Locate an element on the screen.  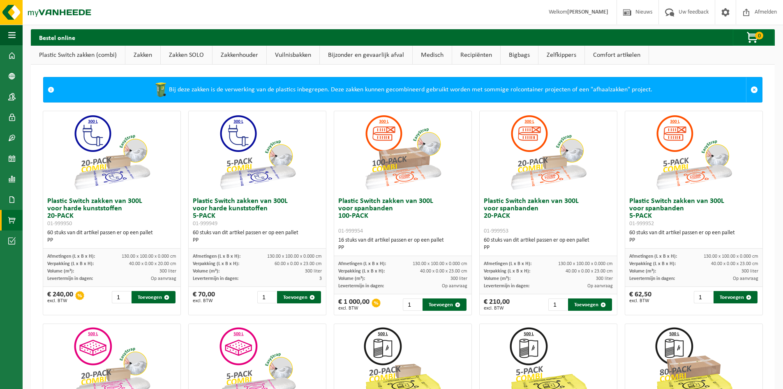
div: € 210,00 is located at coordinates (497, 304).